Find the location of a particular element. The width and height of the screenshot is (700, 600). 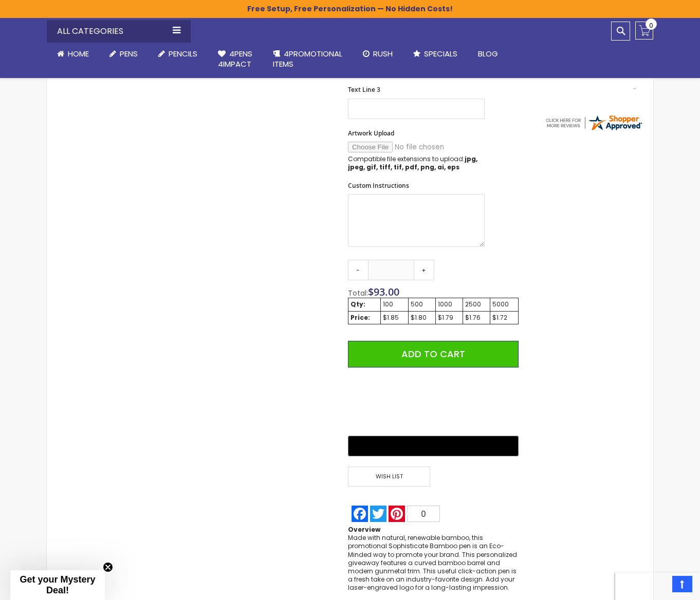

div: $1.80 is located at coordinates (422, 318).